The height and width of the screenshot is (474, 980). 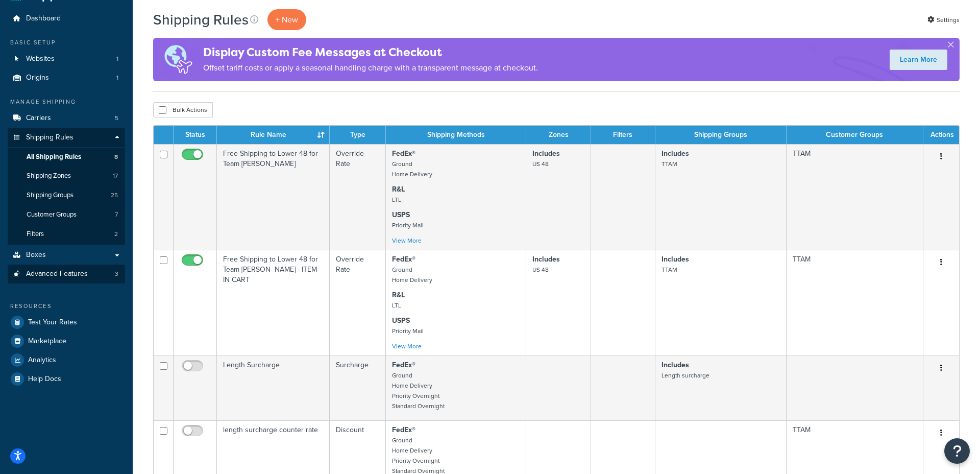 I want to click on a: Marketplace, so click(x=66, y=341).